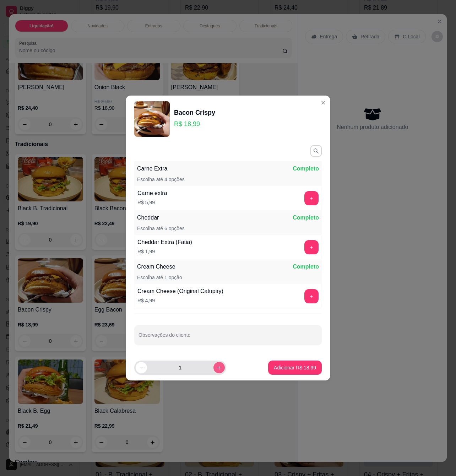 Image resolution: width=456 pixels, height=476 pixels. I want to click on p: R$ 1,99, so click(165, 251).